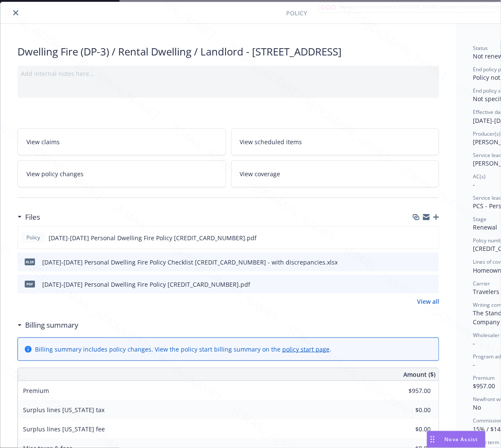  Describe the element at coordinates (456, 439) in the screenshot. I see `button: Nova Assist` at that location.